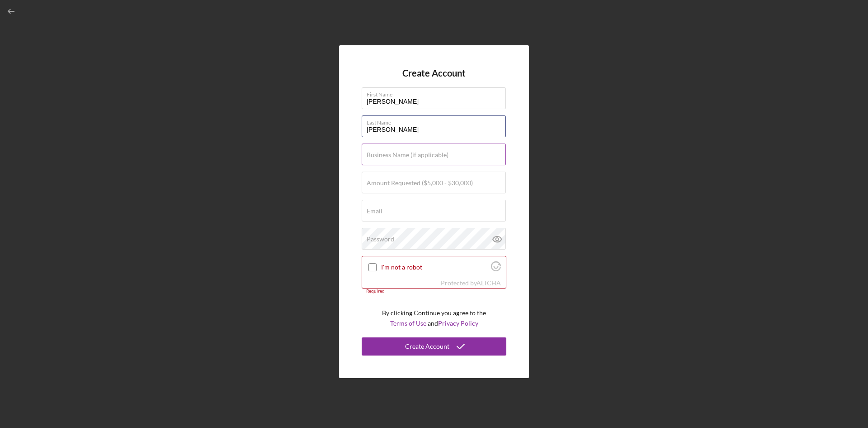  What do you see at coordinates (434, 73) in the screenshot?
I see `h4: Create Account` at bounding box center [434, 73].